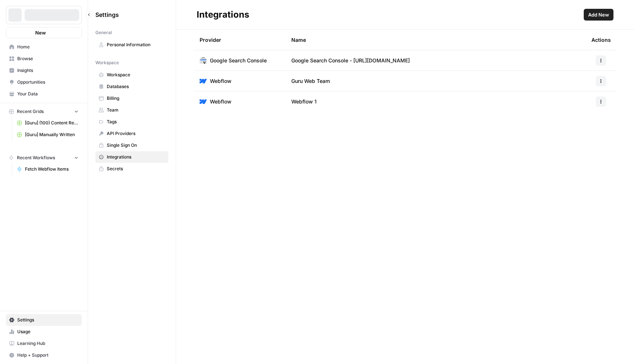  I want to click on span: Databases, so click(136, 87).